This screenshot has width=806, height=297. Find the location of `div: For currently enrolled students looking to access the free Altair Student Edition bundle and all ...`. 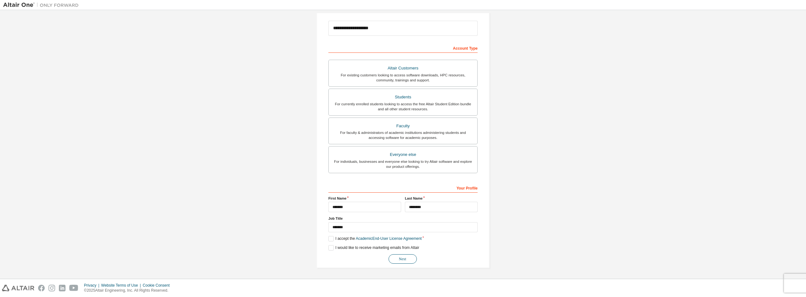

div: For currently enrolled students looking to access the free Altair Student Edition bundle and all ... is located at coordinates (403, 107).